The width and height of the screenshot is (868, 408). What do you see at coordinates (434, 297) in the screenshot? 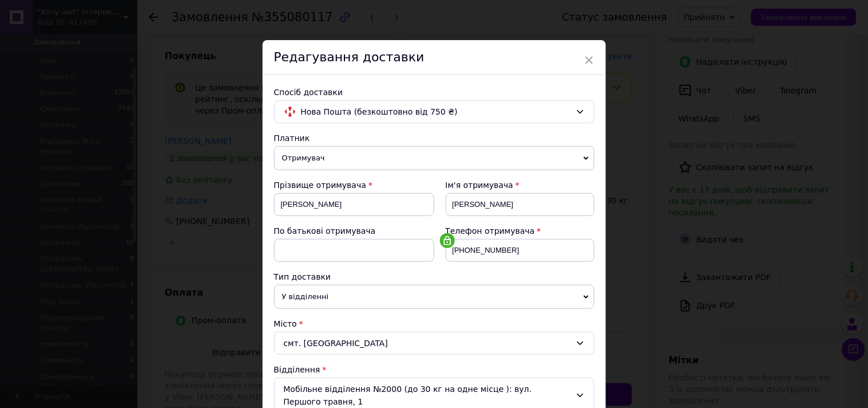
I see `span: У відділенні` at bounding box center [434, 297].